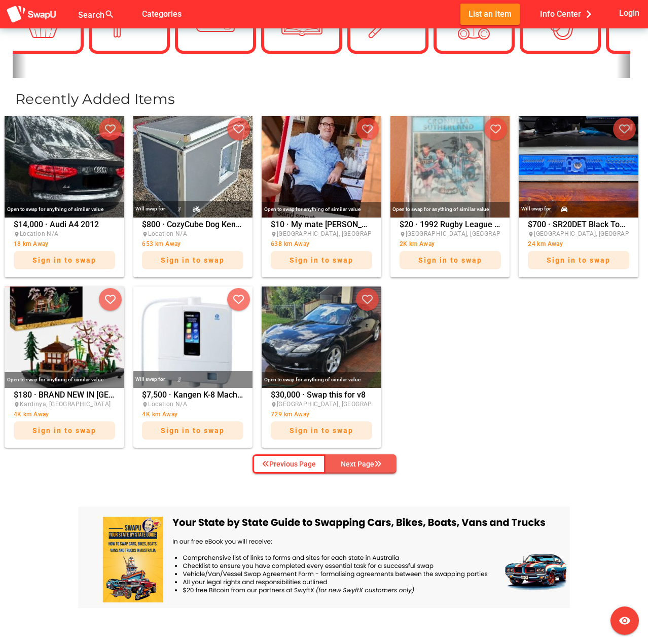 This screenshot has width=648, height=644. I want to click on a: Categories, so click(162, 14).